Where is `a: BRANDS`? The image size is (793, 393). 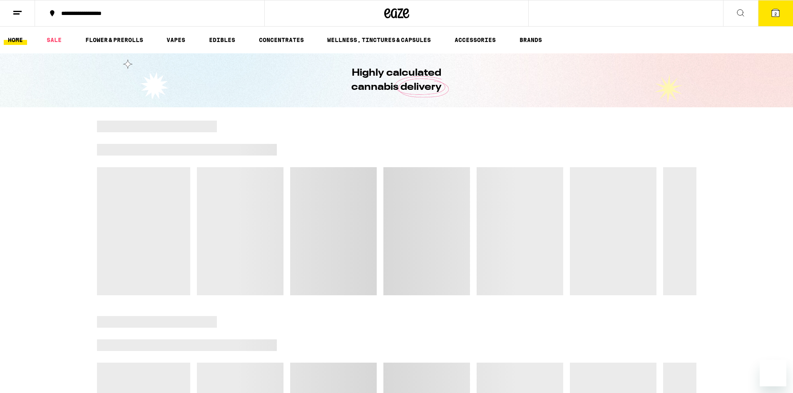 a: BRANDS is located at coordinates (531, 40).